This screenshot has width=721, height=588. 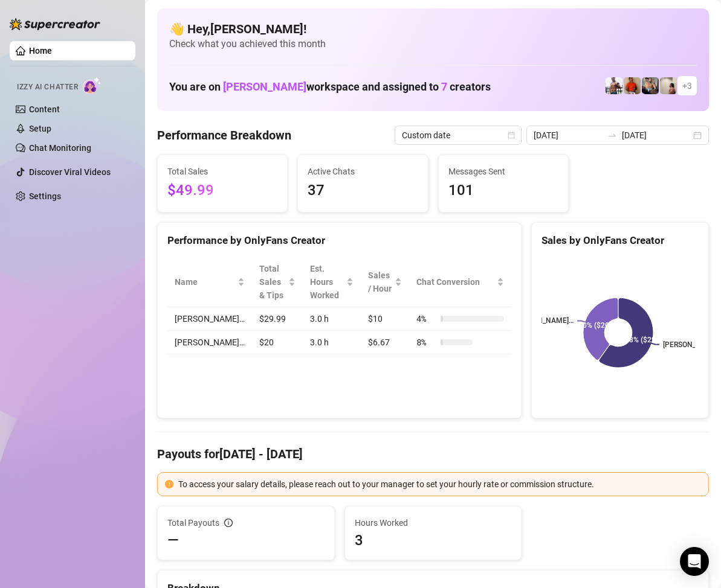 I want to click on span: Active Chats, so click(x=362, y=172).